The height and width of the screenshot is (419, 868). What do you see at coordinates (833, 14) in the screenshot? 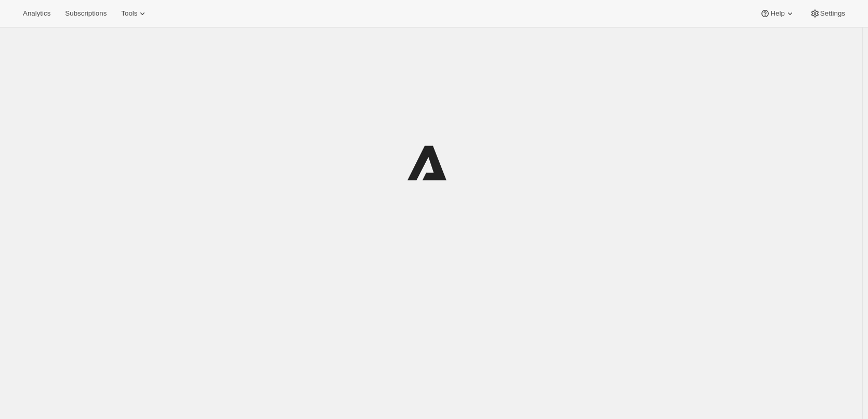
I see `span: Settings` at bounding box center [833, 14].